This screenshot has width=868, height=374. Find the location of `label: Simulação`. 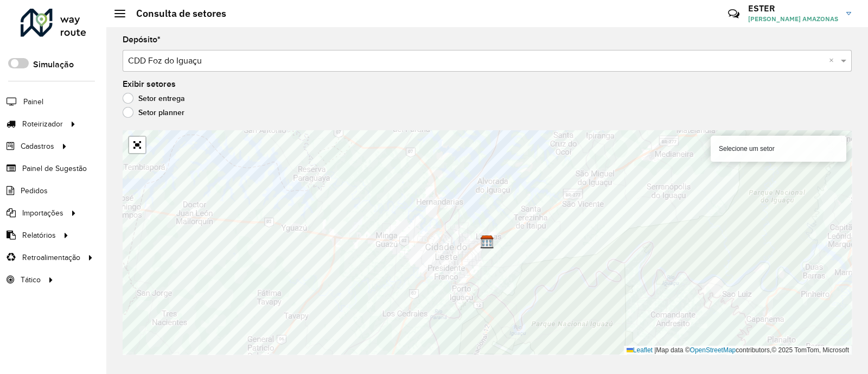

label: Simulação is located at coordinates (53, 65).